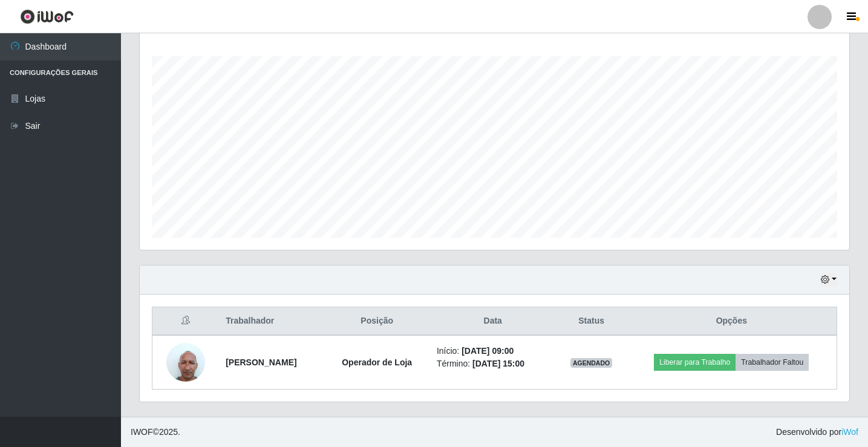 This screenshot has width=868, height=447. I want to click on button: Liberar para Trabalho, so click(695, 362).